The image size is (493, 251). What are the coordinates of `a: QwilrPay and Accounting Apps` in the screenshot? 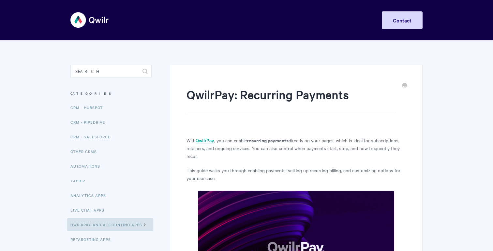 It's located at (110, 225).